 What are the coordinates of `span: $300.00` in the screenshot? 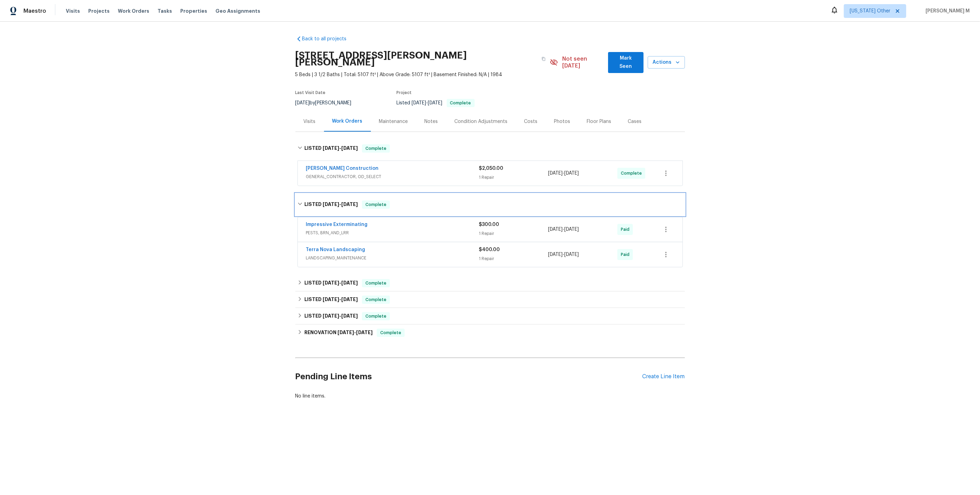 It's located at (489, 224).